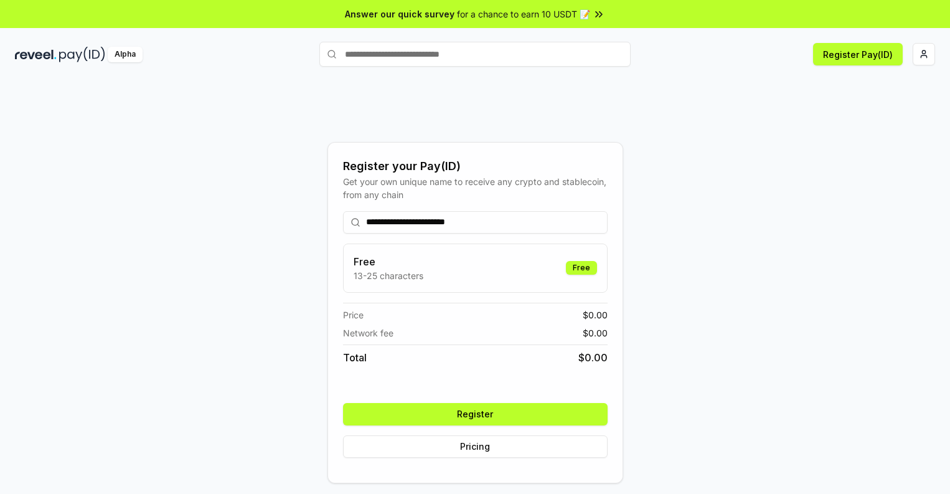 The width and height of the screenshot is (950, 494). Describe the element at coordinates (475, 446) in the screenshot. I see `button: Pricing` at that location.